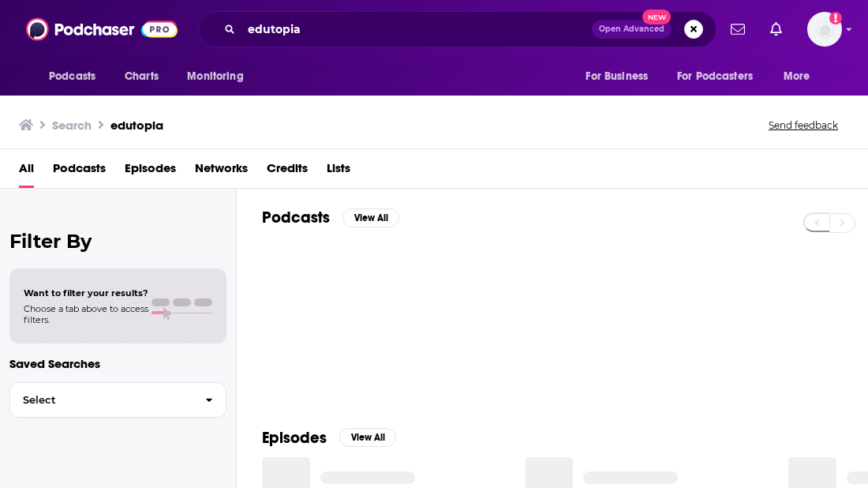 The image size is (868, 488). Describe the element at coordinates (825, 29) in the screenshot. I see `button: Show profile menu` at that location.